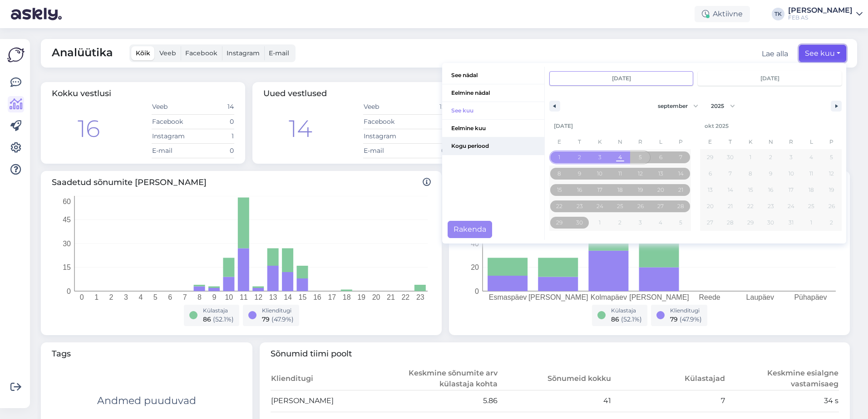 This screenshot has height=419, width=868. What do you see at coordinates (283, 320) in the screenshot?
I see `span: ( 47.9 %)` at bounding box center [283, 320].